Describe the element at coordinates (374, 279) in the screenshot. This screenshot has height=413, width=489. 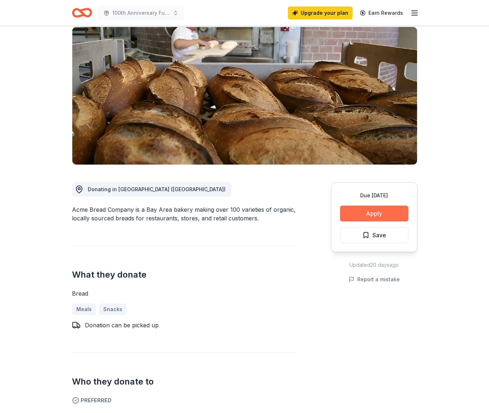
I see `button: Report a mistake` at that location.